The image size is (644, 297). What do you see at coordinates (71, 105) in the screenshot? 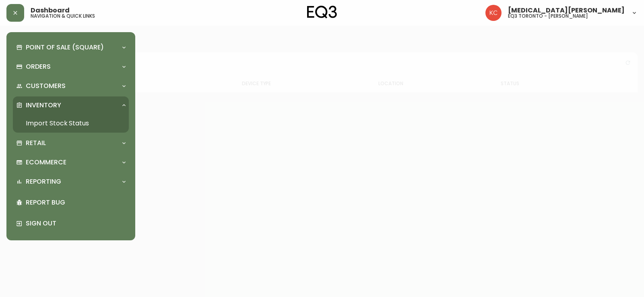
I see `div: Inventory` at bounding box center [71, 105].